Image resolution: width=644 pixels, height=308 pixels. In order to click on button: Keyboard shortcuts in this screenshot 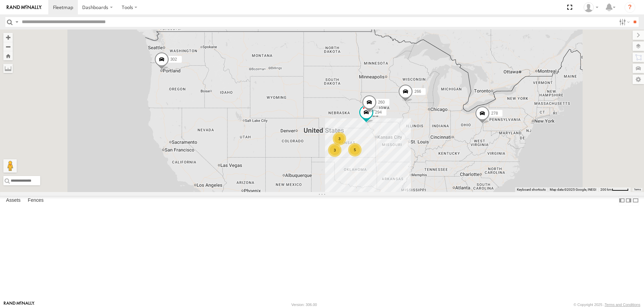, I will do `click(531, 189)`.